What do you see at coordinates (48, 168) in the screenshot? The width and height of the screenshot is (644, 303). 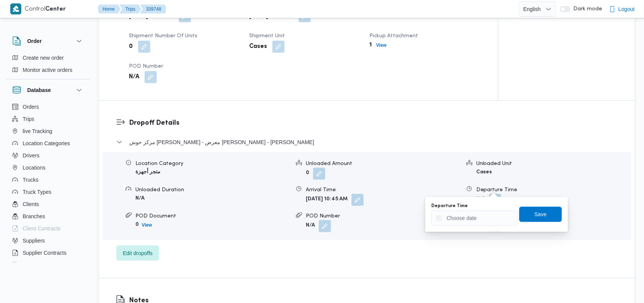 I see `button: Locations` at bounding box center [48, 168].